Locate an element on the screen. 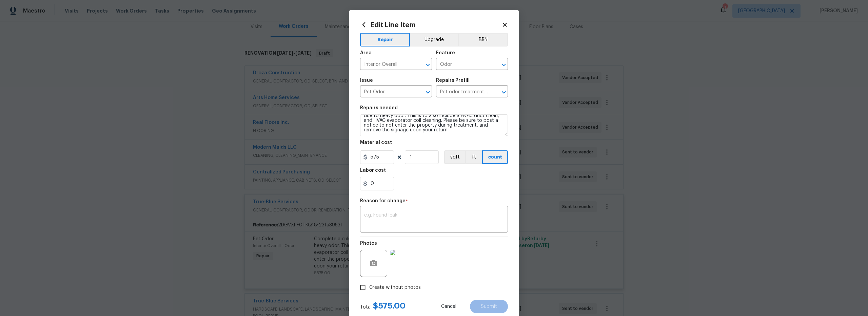  span: Create without photos is located at coordinates (395, 287).